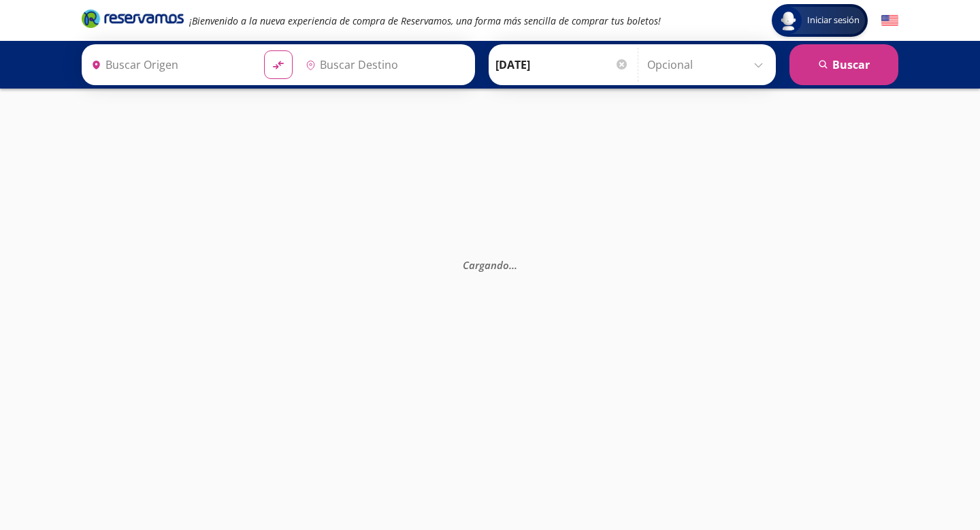  What do you see at coordinates (844, 65) in the screenshot?
I see `button: Buscar` at bounding box center [844, 65].